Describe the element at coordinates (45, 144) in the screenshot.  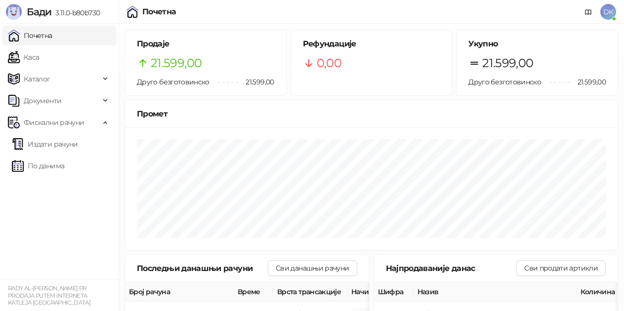
I see `a: Издати рачуни` at that location.